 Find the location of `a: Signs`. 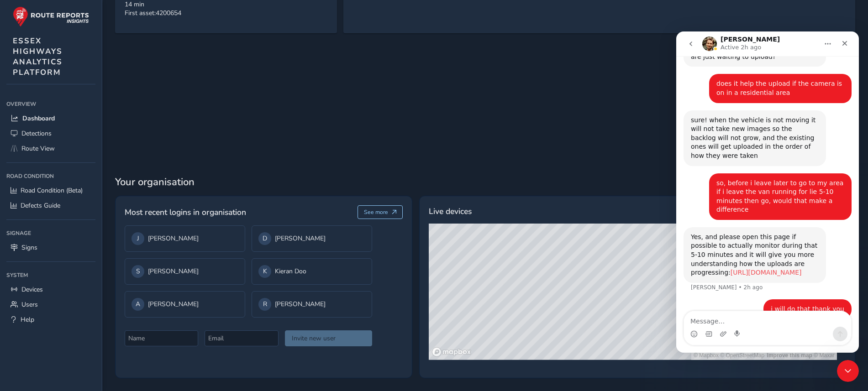

a: Signs is located at coordinates (51, 248).